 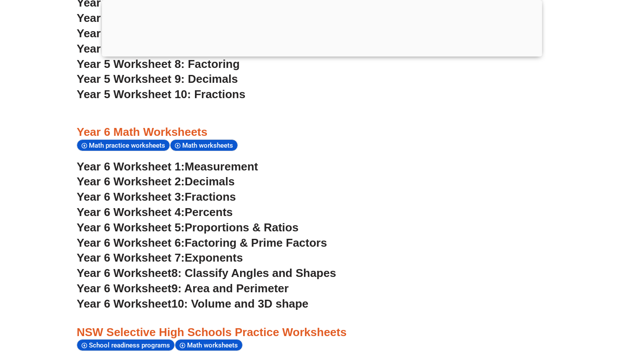 I want to click on span: Year 5 Worksheet 6: Negative & Absolute Values, so click(x=207, y=33).